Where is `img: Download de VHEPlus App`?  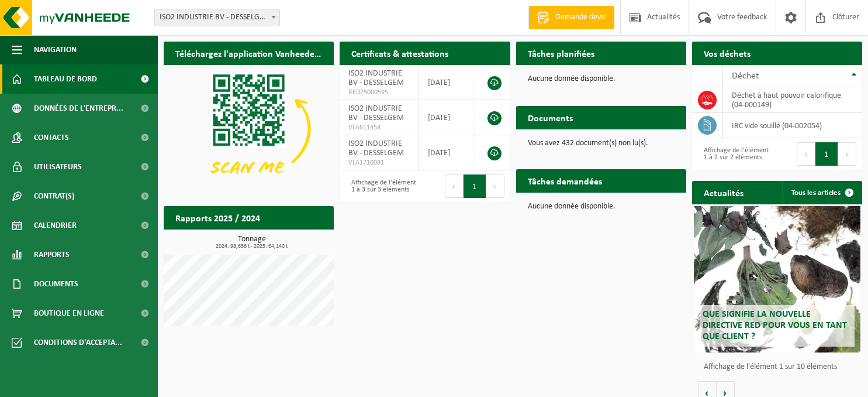 img: Download de VHEPlus App is located at coordinates (248, 129).